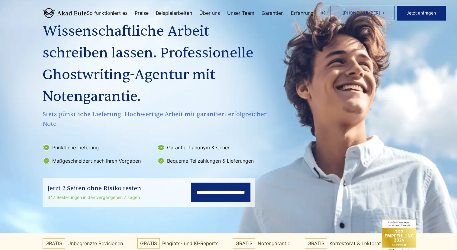  Describe the element at coordinates (355, 243) in the screenshot. I see `span: Korrektorat & Lektorat` at that location.